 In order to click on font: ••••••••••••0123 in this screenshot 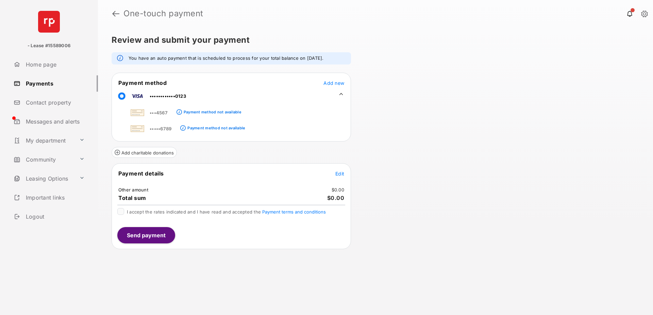, I will do `click(168, 96)`.